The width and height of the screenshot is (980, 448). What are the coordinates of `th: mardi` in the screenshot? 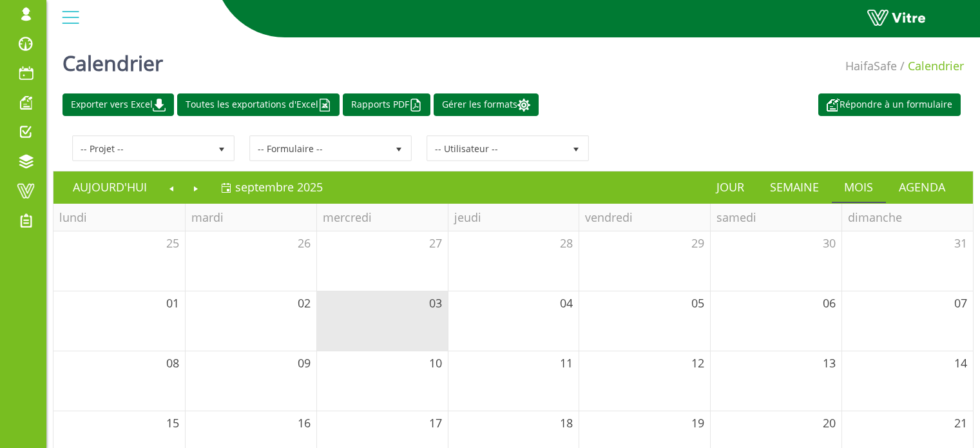 It's located at (251, 217).